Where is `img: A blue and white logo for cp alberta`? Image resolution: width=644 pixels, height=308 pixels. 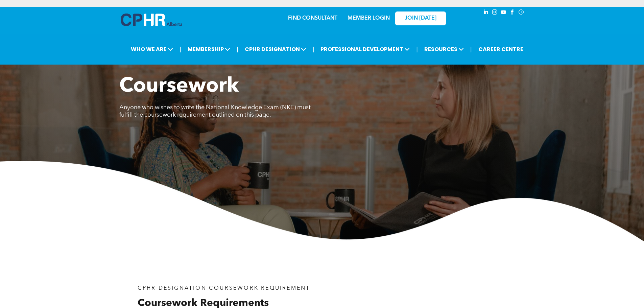 img: A blue and white logo for cp alberta is located at coordinates (152, 20).